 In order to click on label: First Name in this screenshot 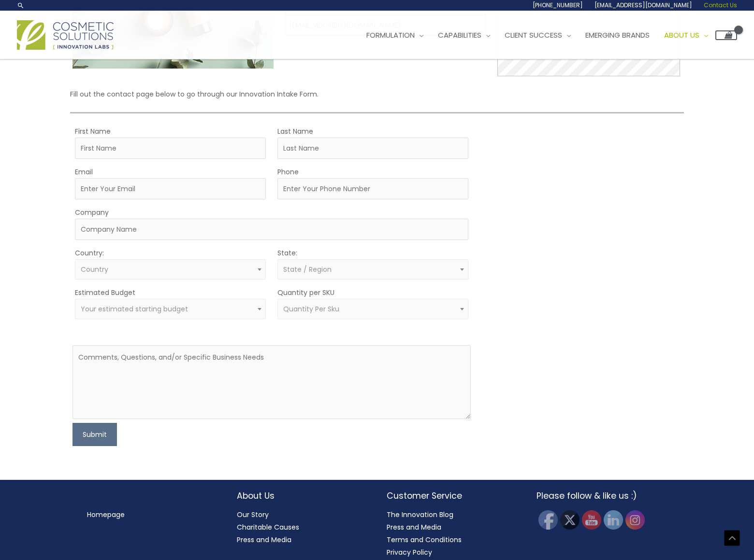, I will do `click(93, 132)`.